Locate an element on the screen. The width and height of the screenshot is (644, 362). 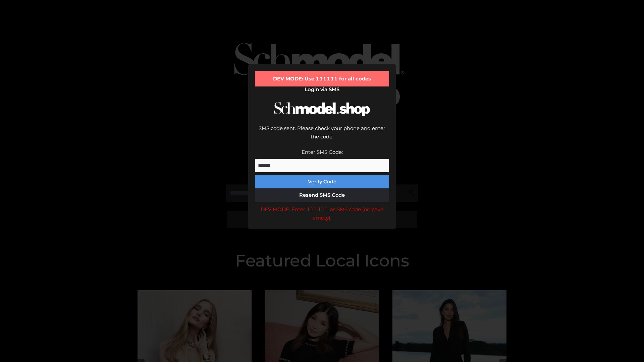
h2: Login via SMS is located at coordinates (322, 89).